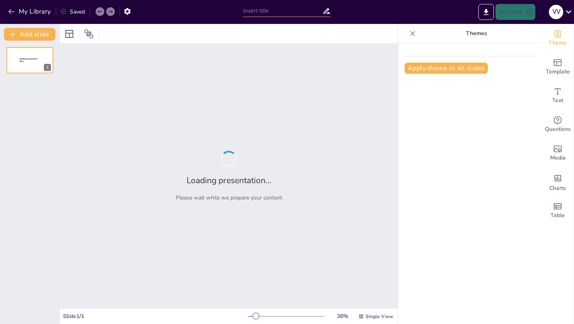 This screenshot has width=574, height=324. What do you see at coordinates (558, 182) in the screenshot?
I see `div: Add charts and graphs` at bounding box center [558, 182].